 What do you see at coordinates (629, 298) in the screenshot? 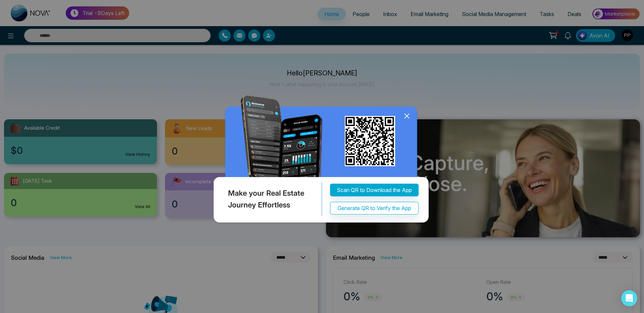
I see `div: Open Intercom Messenger` at bounding box center [629, 298].